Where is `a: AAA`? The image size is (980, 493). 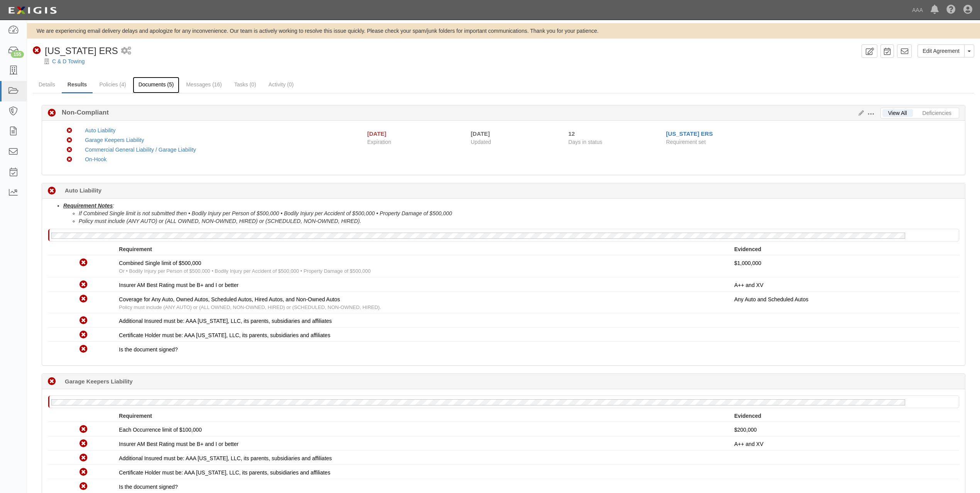 a: AAA is located at coordinates (917, 10).